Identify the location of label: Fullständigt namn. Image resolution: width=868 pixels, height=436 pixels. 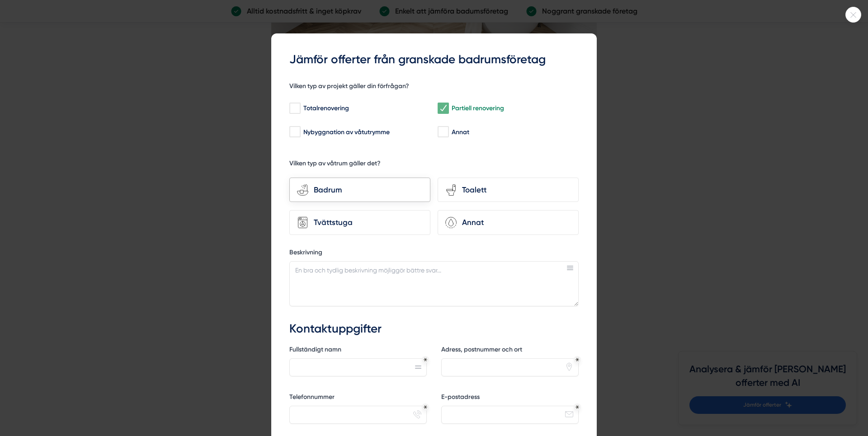
(358, 351).